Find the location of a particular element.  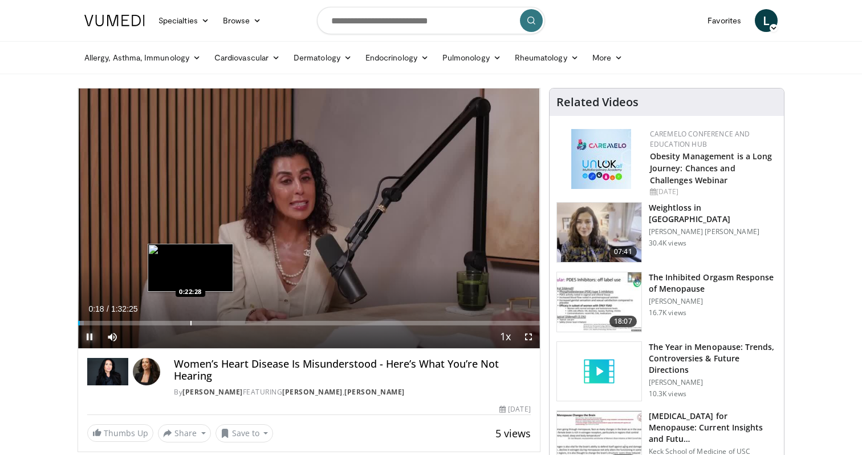

img: image.jpeg is located at coordinates (191, 268).